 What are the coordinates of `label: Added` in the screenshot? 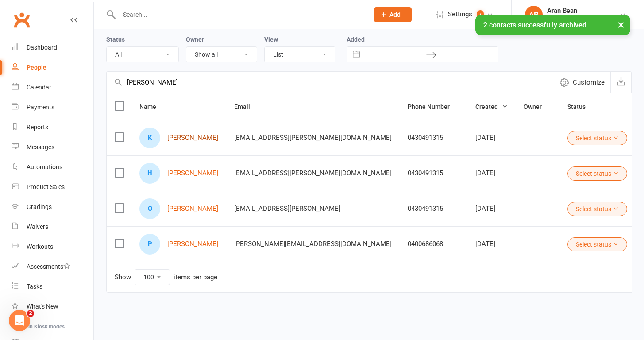 It's located at (422, 40).